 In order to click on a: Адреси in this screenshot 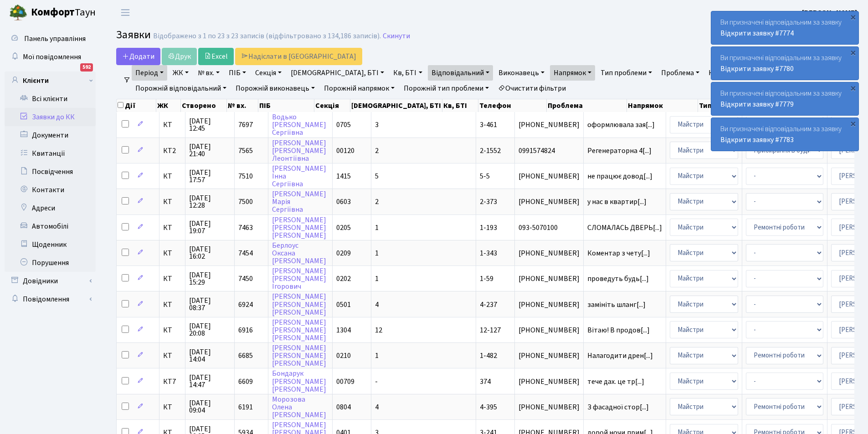, I will do `click(50, 208)`.